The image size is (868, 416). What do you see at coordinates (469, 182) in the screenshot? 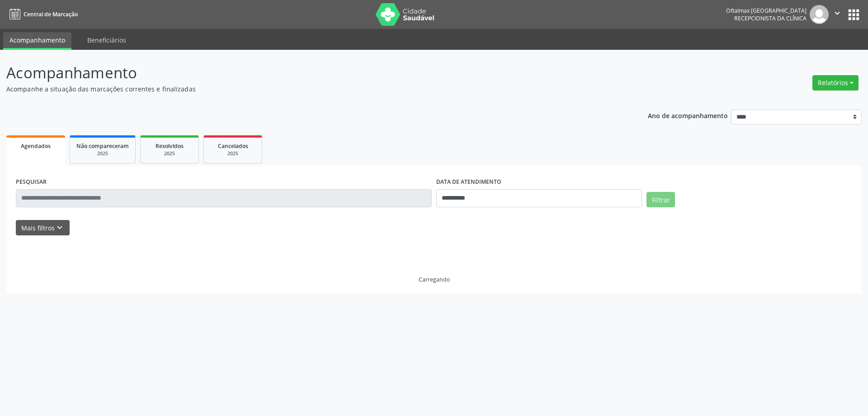
I see `label: DATA DE ATENDIMENTO` at bounding box center [469, 182].